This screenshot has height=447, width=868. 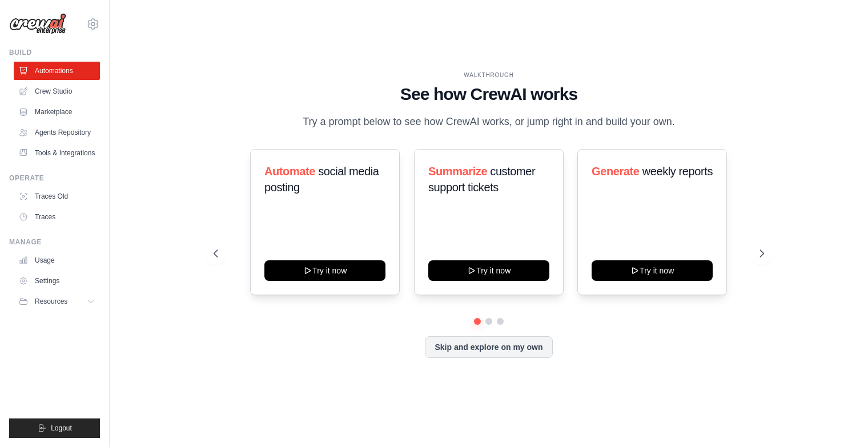 I want to click on span: weekly reports, so click(x=677, y=172).